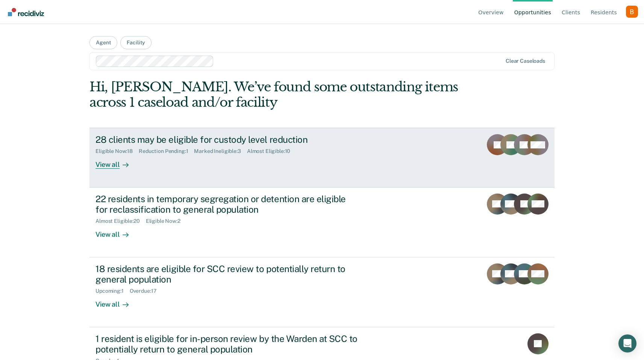 Image resolution: width=644 pixels, height=360 pixels. What do you see at coordinates (146, 291) in the screenshot?
I see `div: Overdue : 17` at bounding box center [146, 291].